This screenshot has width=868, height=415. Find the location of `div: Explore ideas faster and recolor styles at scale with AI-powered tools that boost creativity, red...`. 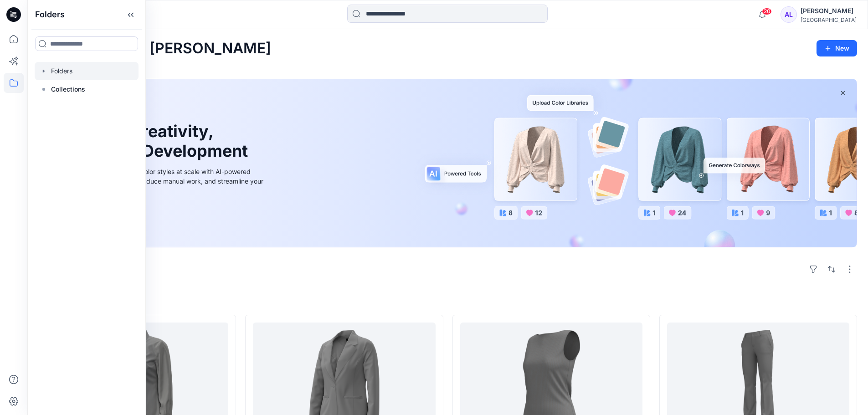

div: Explore ideas faster and recolor styles at scale with AI-powered tools that boost creativity, red... is located at coordinates (163, 181).